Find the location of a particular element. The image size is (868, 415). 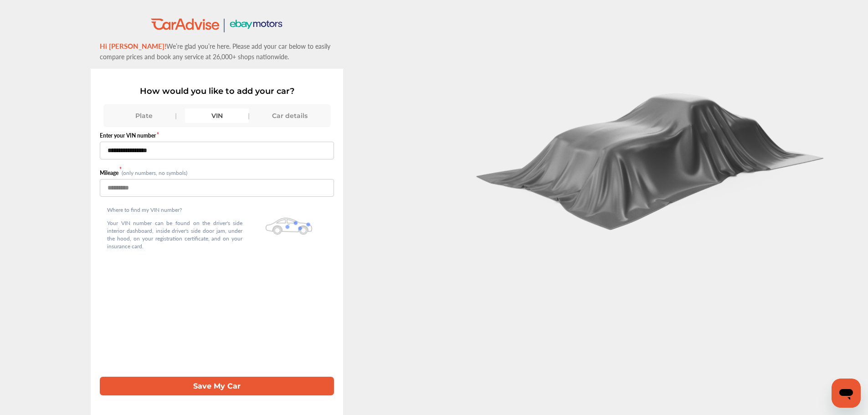

label: Enter your VIN number is located at coordinates (217, 135).